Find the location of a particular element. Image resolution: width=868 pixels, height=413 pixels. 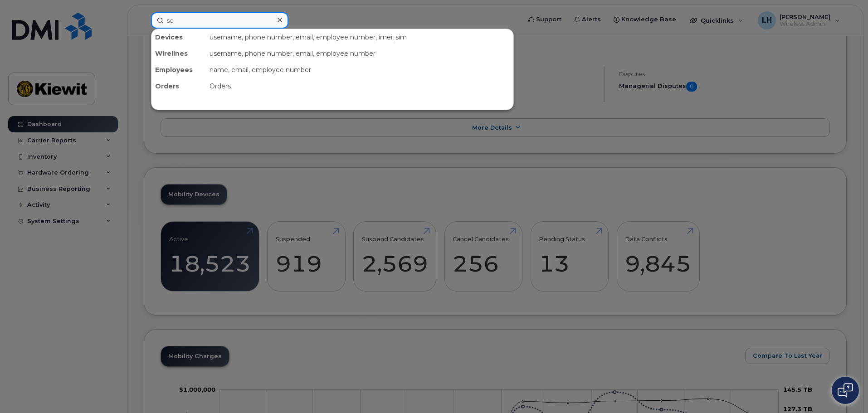

div: username, phone number, email, employee number, imei, sim is located at coordinates (360, 37).